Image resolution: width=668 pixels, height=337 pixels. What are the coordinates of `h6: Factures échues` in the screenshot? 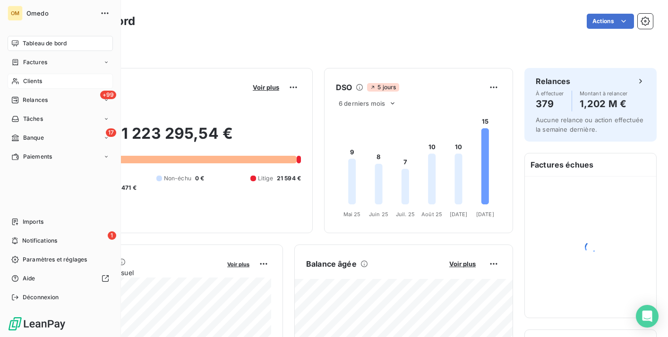 It's located at (591, 165).